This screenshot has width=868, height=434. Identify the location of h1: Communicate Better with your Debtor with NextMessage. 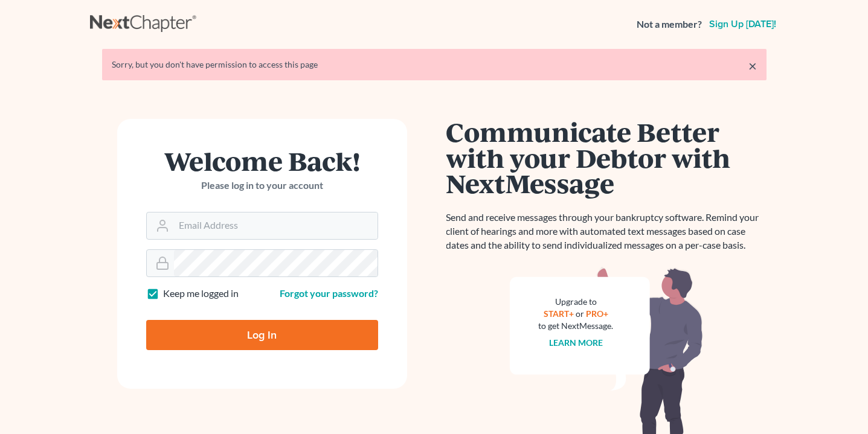
(606, 158).